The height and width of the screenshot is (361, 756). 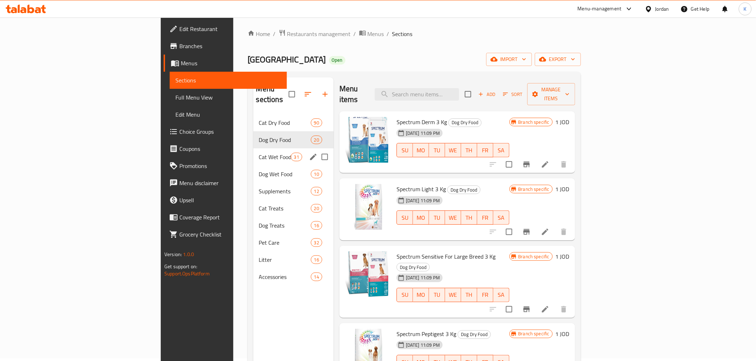 I want to click on button: WE, so click(x=453, y=218).